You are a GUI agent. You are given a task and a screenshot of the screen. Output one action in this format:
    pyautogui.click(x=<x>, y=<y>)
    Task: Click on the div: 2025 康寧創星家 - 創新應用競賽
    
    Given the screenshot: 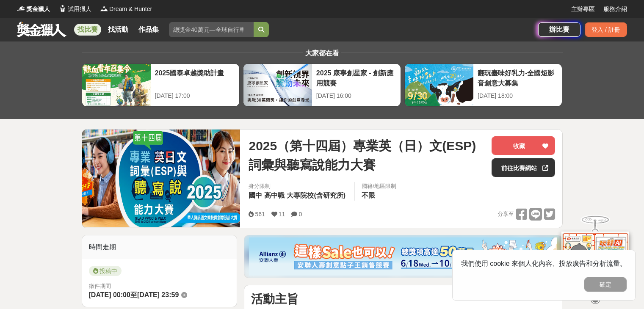 What is the action you would take?
    pyautogui.click(x=356, y=78)
    